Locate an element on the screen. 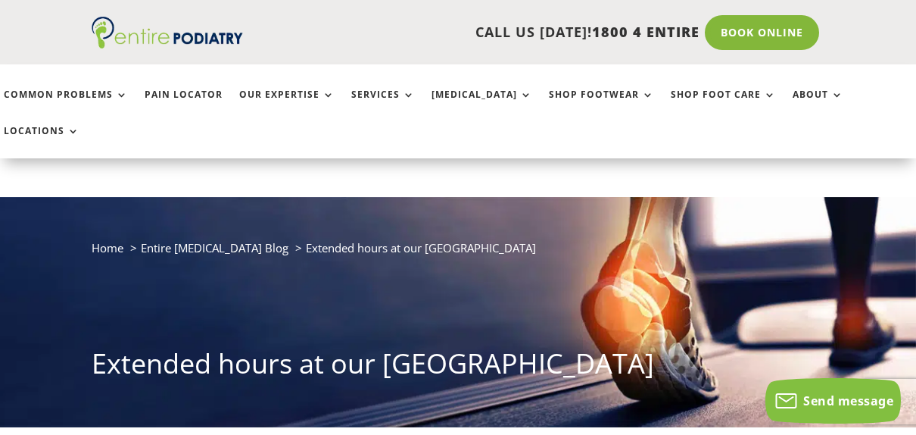 The image size is (916, 435). a: Home is located at coordinates (108, 248).